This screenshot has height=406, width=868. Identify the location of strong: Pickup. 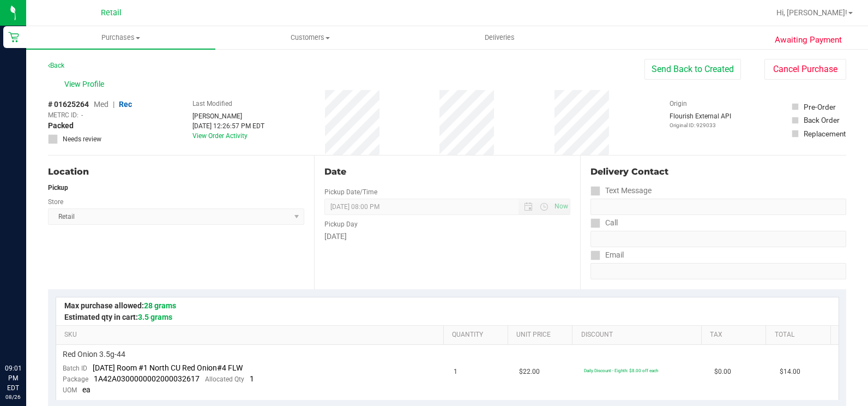
(58, 188).